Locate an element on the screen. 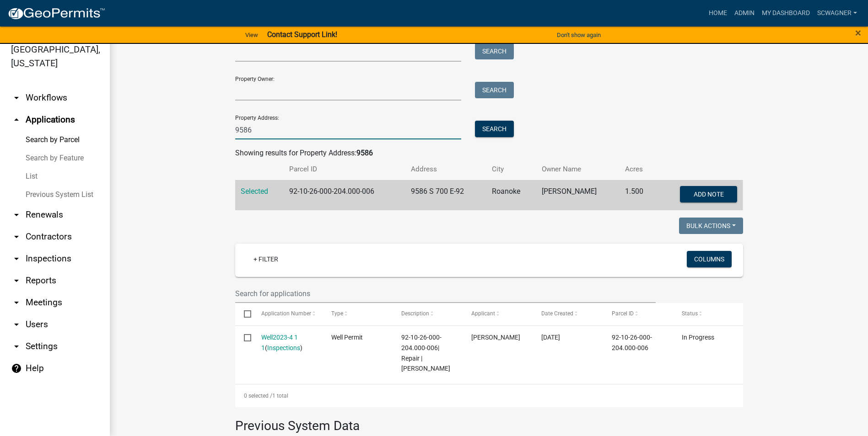 The height and width of the screenshot is (436, 868). a: Selected is located at coordinates (255, 191).